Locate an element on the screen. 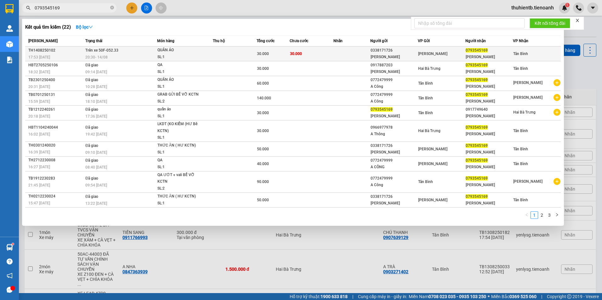 The width and height of the screenshot is (602, 300). li: 2 is located at coordinates (542, 215).